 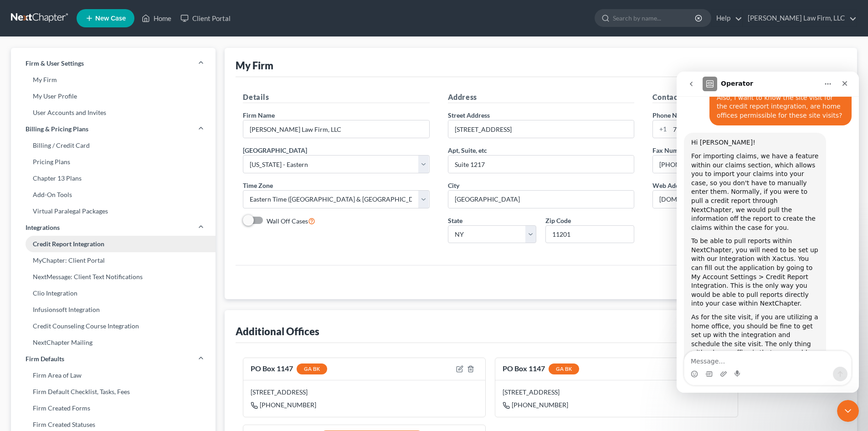 I want to click on button: Start recording, so click(x=61, y=302).